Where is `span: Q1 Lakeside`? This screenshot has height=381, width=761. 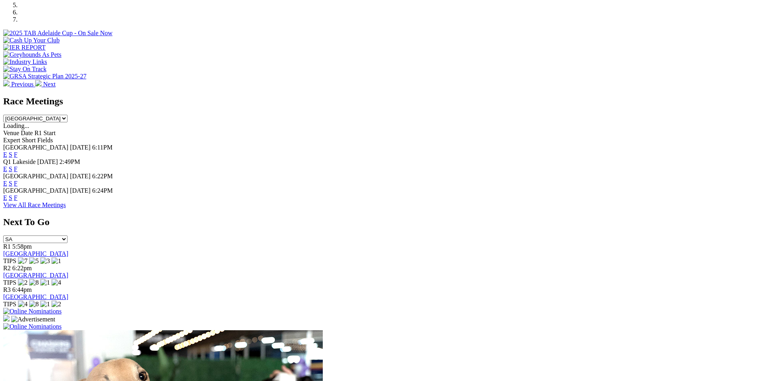
span: Q1 Lakeside is located at coordinates (19, 161).